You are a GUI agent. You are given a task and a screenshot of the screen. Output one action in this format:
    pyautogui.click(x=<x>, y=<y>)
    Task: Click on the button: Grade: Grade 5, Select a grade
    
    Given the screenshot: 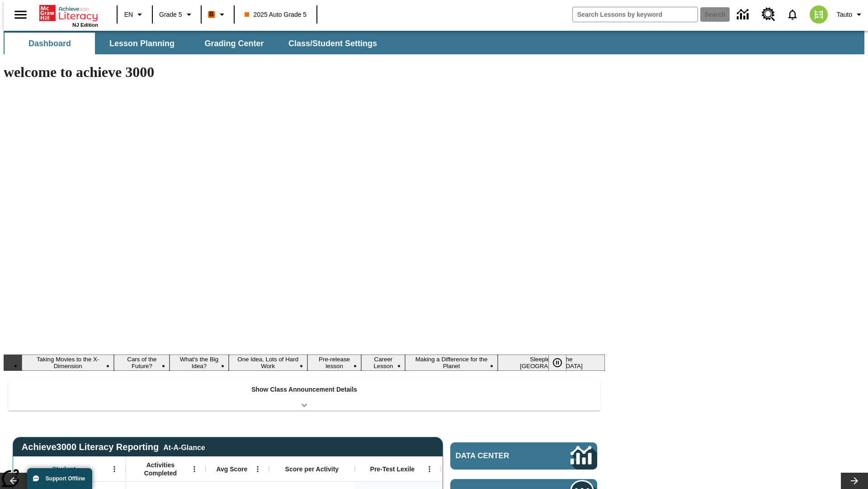 What is the action you would take?
    pyautogui.click(x=176, y=14)
    